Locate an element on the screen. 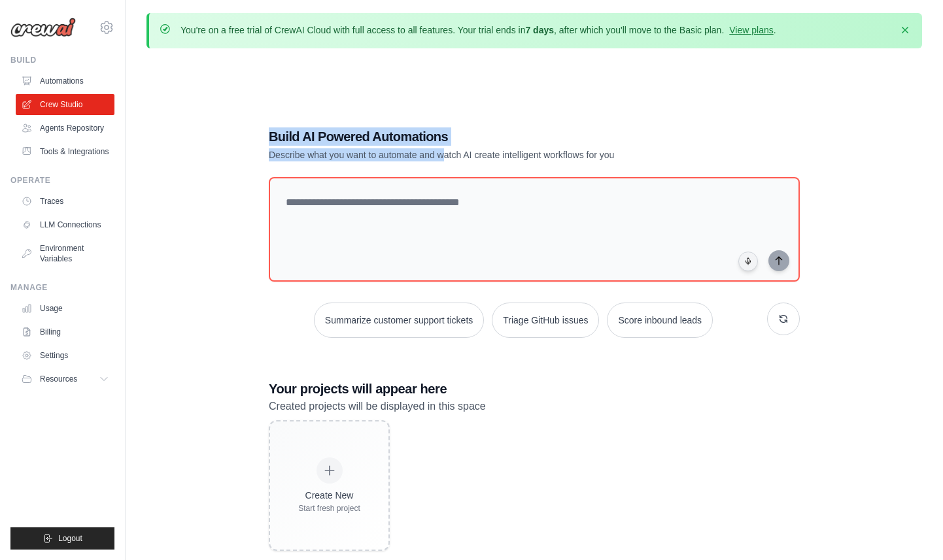  a: Settings is located at coordinates (64, 355).